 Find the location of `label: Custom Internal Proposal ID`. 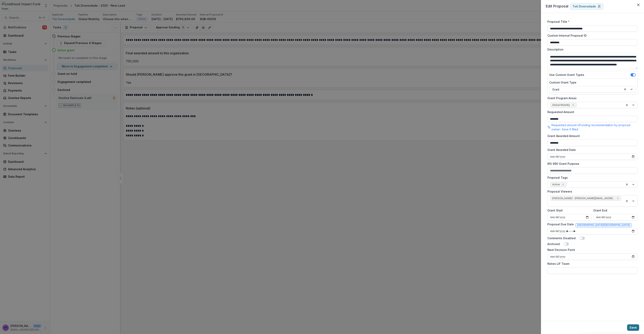

label: Custom Internal Proposal ID is located at coordinates (591, 36).